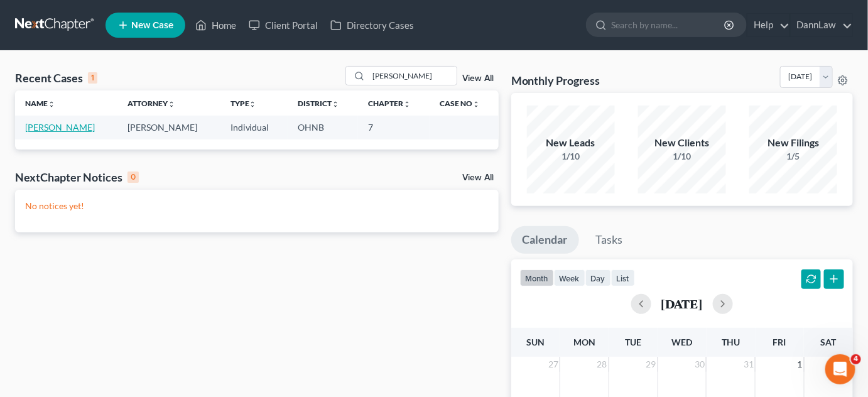 This screenshot has width=868, height=397. I want to click on td: 7, so click(393, 127).